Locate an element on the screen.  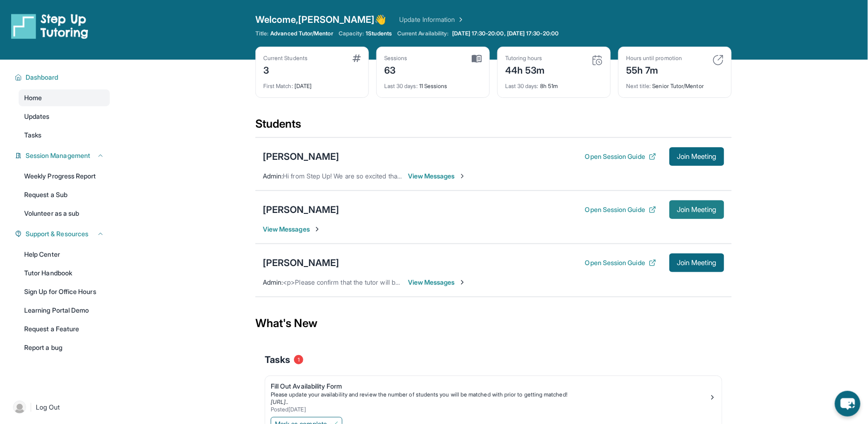
div: Students is located at coordinates (494, 127).